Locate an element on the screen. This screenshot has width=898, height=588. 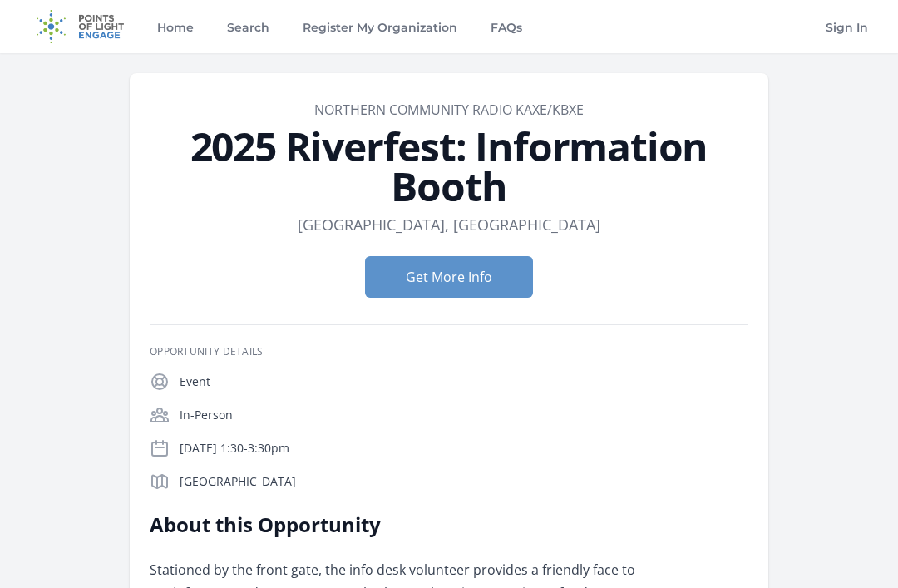
a: Northern Community Radio KAXE/KBXE is located at coordinates (449, 110).